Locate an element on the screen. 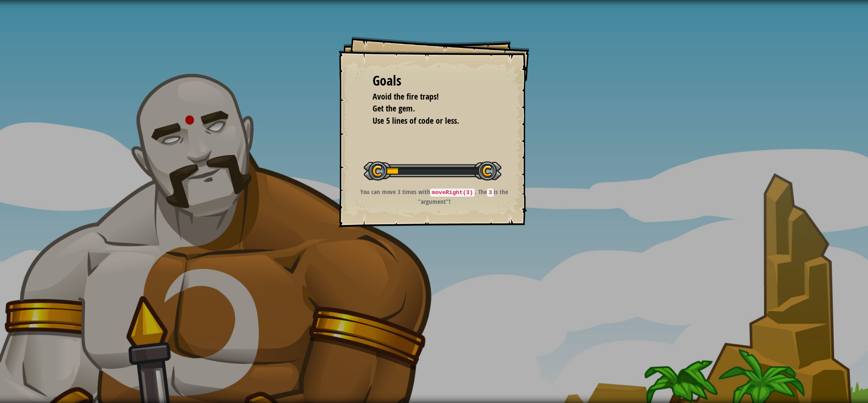 The image size is (868, 403). code: moveRight(3) is located at coordinates (452, 192).